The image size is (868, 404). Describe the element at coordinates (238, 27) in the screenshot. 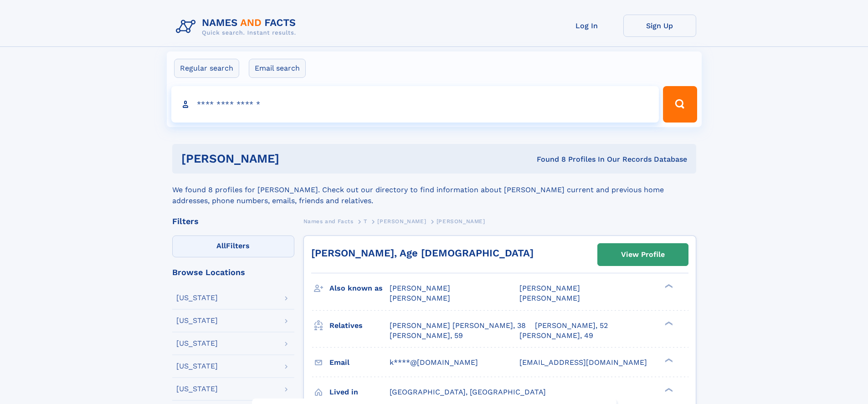

I see `img: Logo Names and Facts` at that location.